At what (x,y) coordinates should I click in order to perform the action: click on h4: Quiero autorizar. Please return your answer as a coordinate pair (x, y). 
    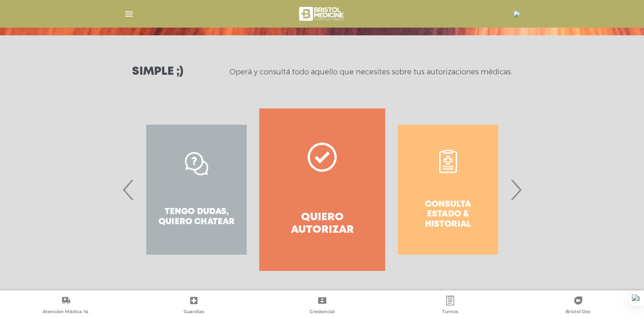
    Looking at the image, I should click on (322, 224).